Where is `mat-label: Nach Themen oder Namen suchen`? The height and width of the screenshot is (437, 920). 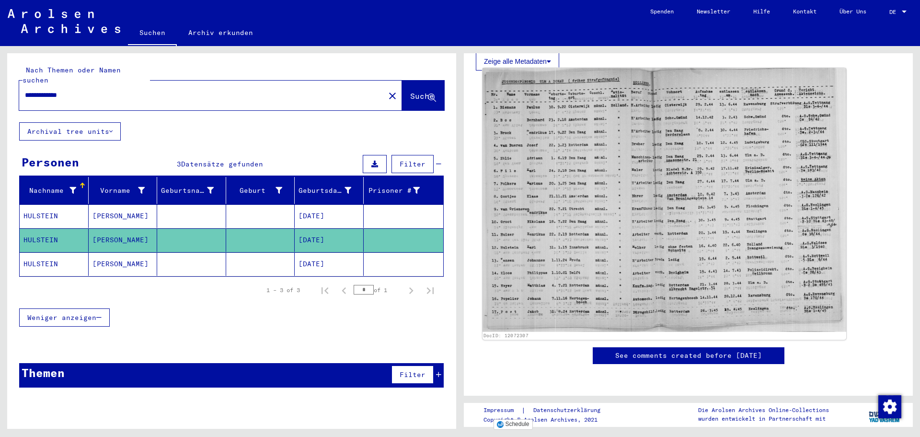 mat-label: Nach Themen oder Namen suchen is located at coordinates (71, 75).